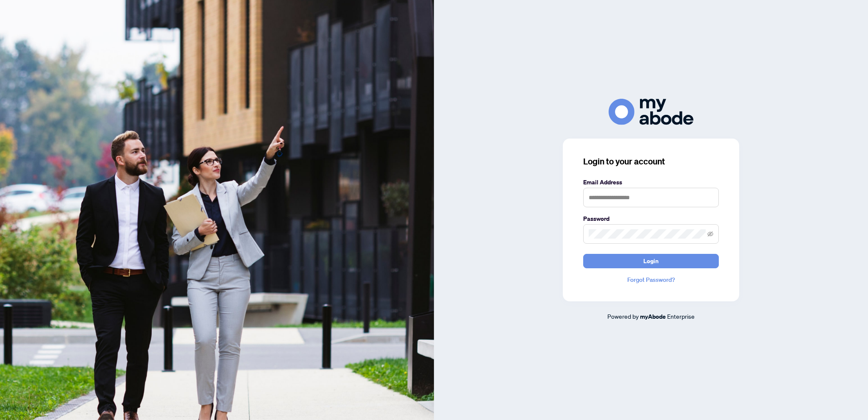  I want to click on img: ma-logo, so click(651, 111).